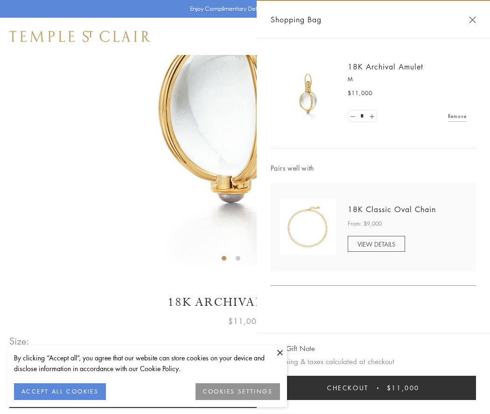 This screenshot has width=490, height=414. What do you see at coordinates (373, 361) in the screenshot?
I see `p: Shipping & taxes calculated at checkout` at bounding box center [373, 361].